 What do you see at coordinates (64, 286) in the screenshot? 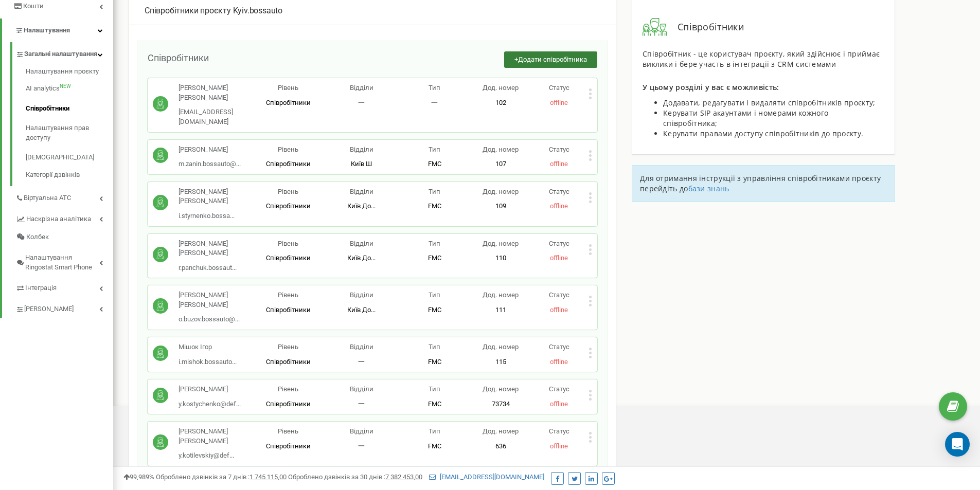
I see `a: Інтеграція` at bounding box center [64, 286].